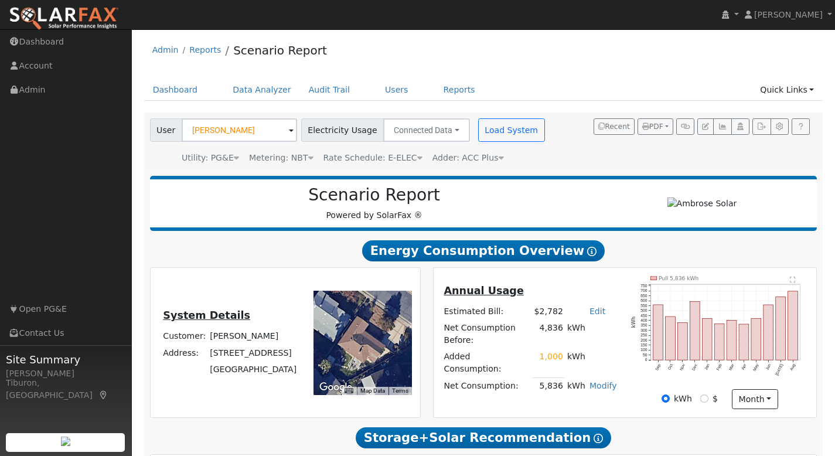 The image size is (835, 456). Describe the element at coordinates (679, 278) in the screenshot. I see `text: Pull 5,836 kWh` at that location.